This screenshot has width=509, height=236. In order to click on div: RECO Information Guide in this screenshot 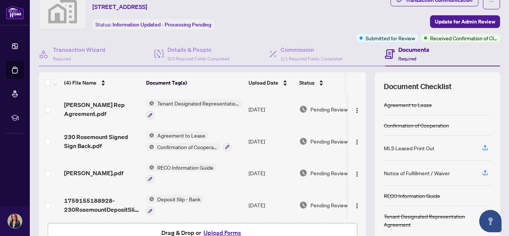, I will do `click(412, 196)`.